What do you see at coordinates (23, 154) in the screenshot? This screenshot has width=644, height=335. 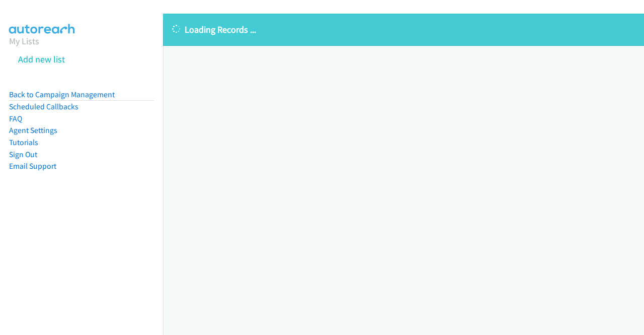 I see `a: Sign Out` at bounding box center [23, 154].